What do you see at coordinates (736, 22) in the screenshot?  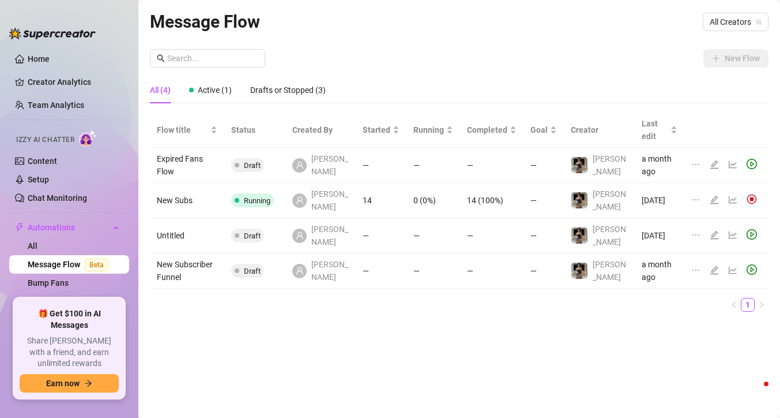 I see `span: All Creators` at bounding box center [736, 22].